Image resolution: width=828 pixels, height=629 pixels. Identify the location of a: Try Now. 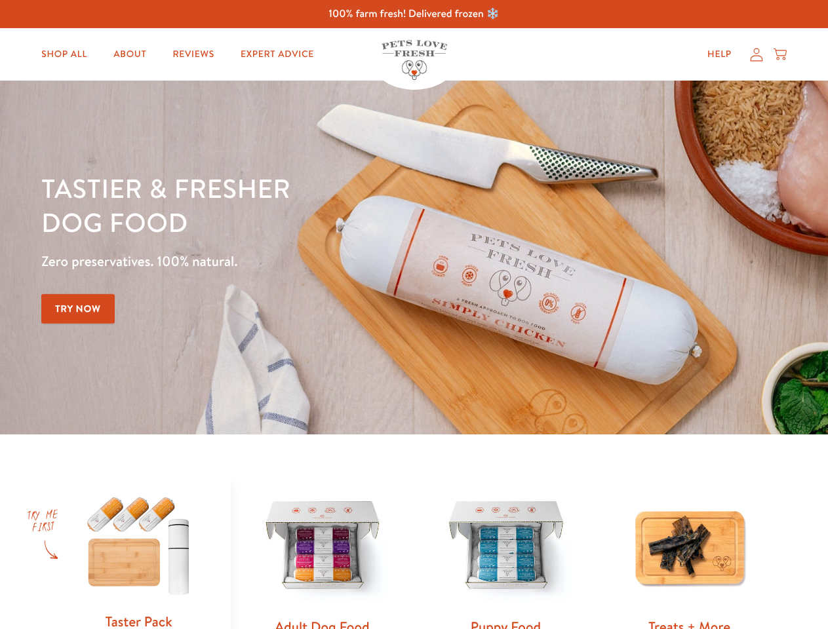
(78, 309).